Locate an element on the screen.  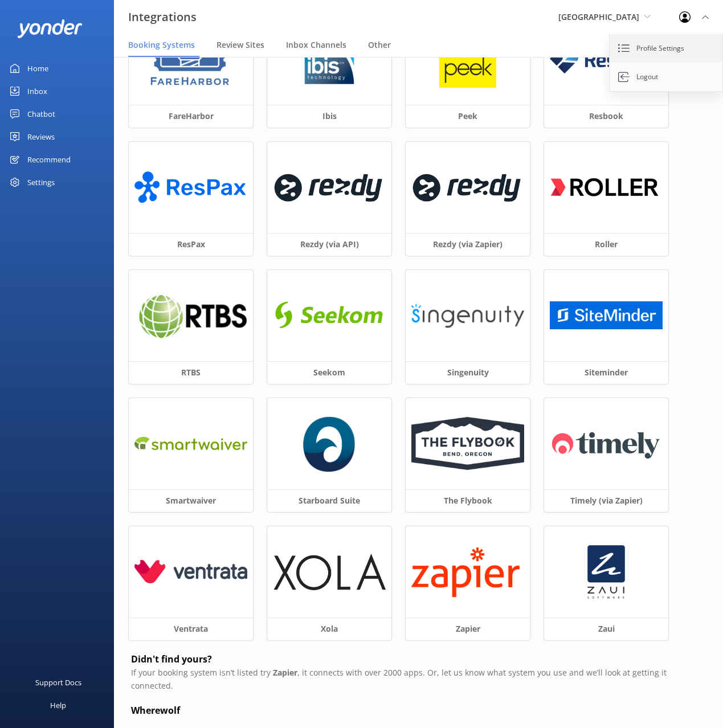
span: Review Sites is located at coordinates (240, 45).